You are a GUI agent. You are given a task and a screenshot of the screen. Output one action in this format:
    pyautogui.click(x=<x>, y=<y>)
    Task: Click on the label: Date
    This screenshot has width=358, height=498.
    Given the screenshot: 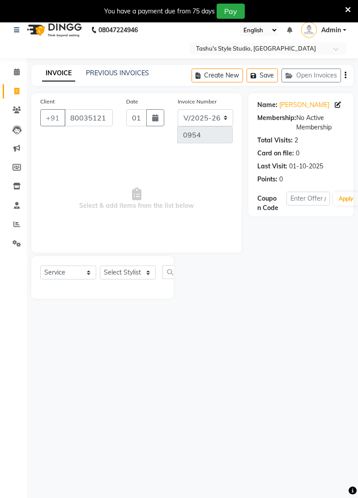 What is the action you would take?
    pyautogui.click(x=132, y=102)
    